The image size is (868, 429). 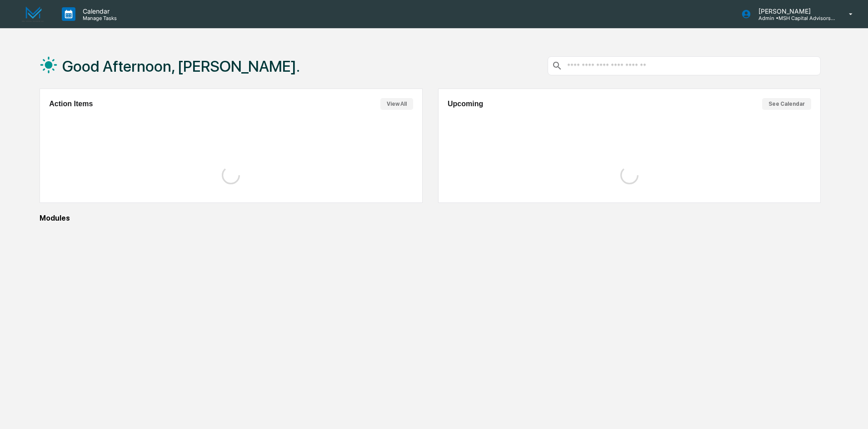 I want to click on h2: Action Items, so click(x=71, y=104).